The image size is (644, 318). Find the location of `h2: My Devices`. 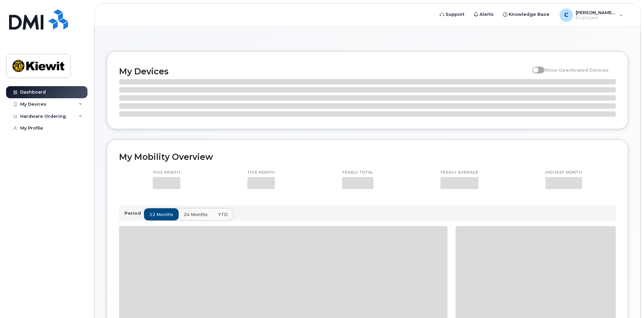

h2: My Devices is located at coordinates (324, 71).